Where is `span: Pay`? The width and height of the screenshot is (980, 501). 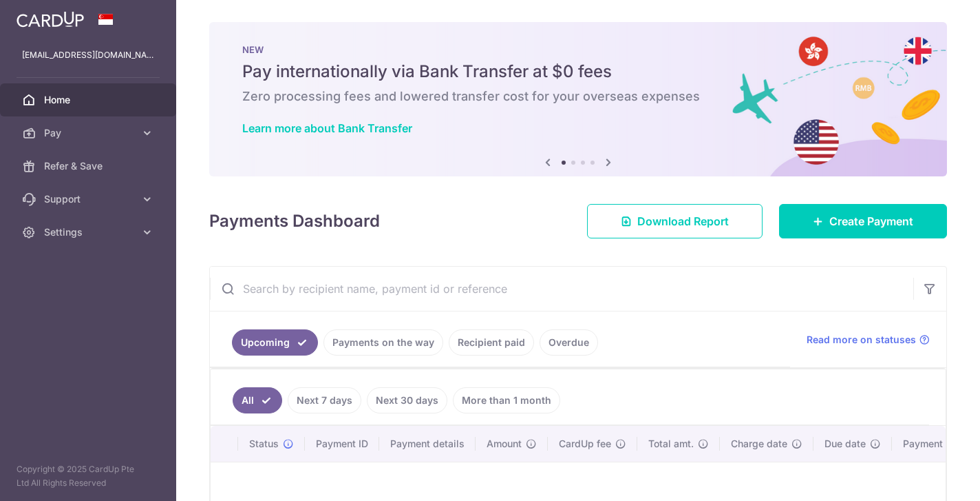
span: Pay is located at coordinates (90, 133).